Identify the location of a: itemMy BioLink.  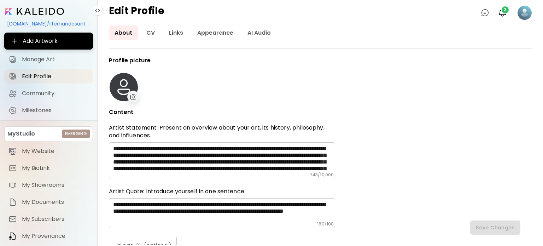
(48, 168).